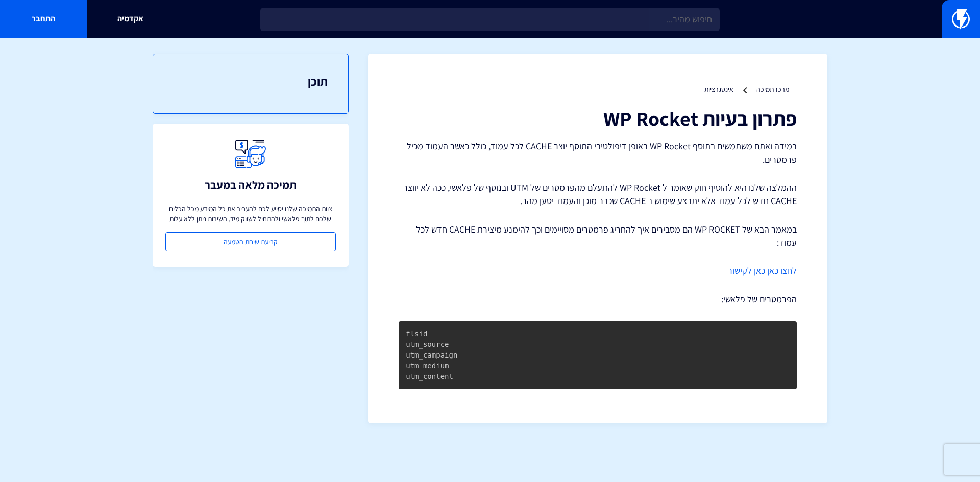 The width and height of the screenshot is (980, 482). What do you see at coordinates (250, 185) in the screenshot?
I see `h3: תמיכה מלאה במעבר` at bounding box center [250, 185].